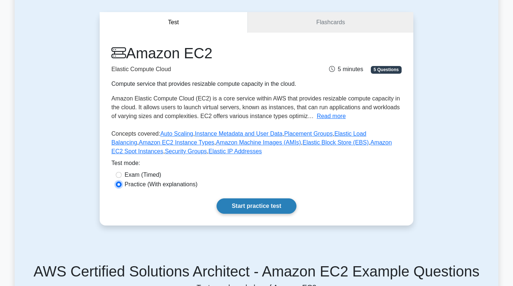 This screenshot has height=286, width=513. Describe the element at coordinates (257, 165) in the screenshot. I see `div: Test mode:` at that location.